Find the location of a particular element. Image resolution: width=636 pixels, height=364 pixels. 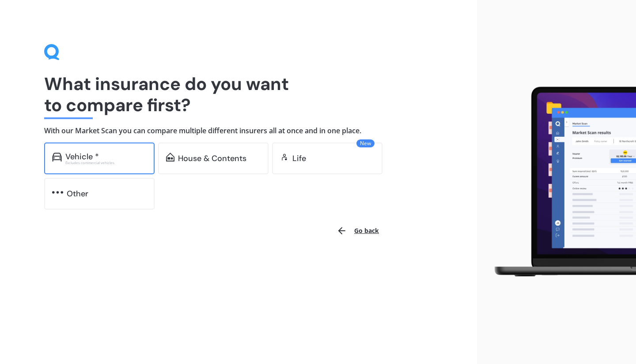

img: laptop.webp is located at coordinates (560, 183).